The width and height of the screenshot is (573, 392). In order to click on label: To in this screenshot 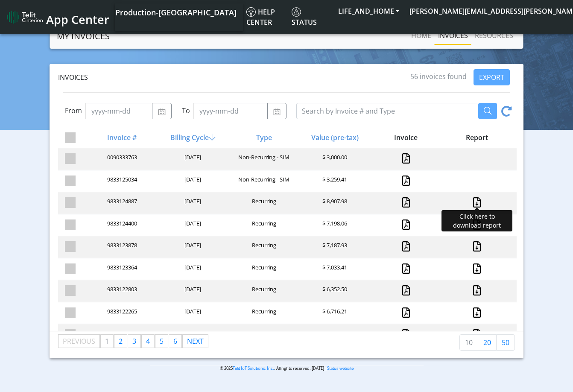, I will do `click(186, 111)`.